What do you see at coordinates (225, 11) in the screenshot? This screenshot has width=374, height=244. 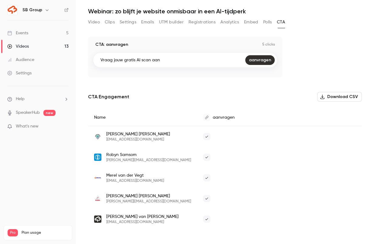 I see `h1: Webinar: zo blijft je website onmisbaar in een AI-tijdperk` at bounding box center [225, 11].